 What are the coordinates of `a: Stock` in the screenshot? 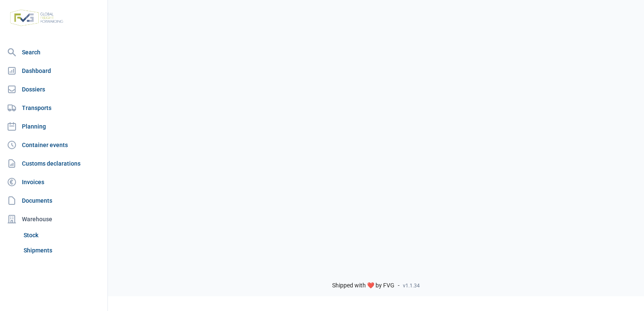 It's located at (62, 235).